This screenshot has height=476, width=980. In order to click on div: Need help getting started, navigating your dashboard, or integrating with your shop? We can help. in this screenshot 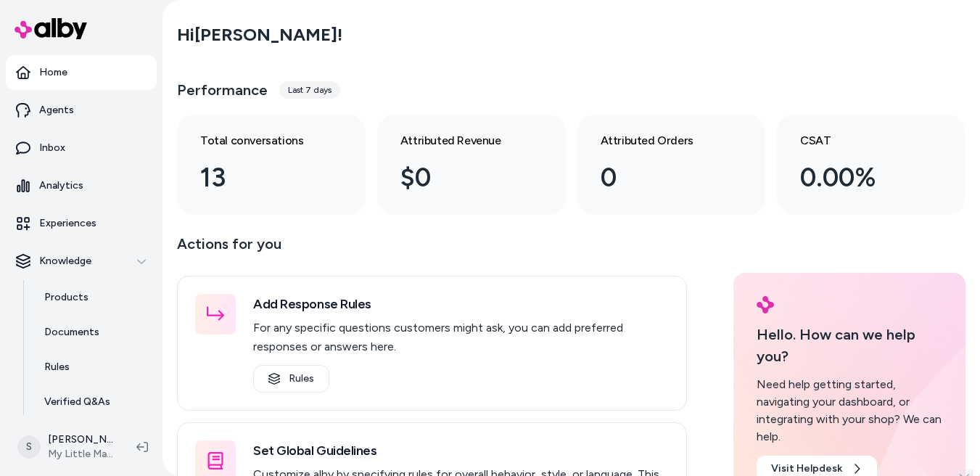, I will do `click(850, 411)`.